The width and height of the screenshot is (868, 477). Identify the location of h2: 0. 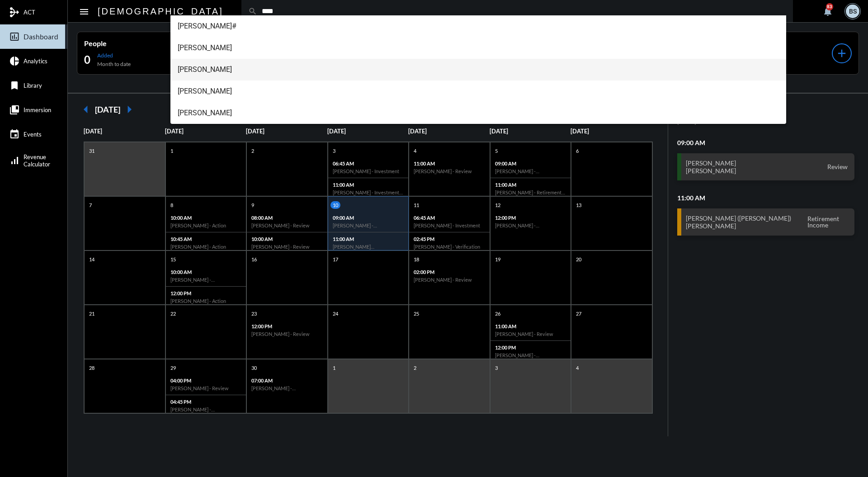
(87, 60).